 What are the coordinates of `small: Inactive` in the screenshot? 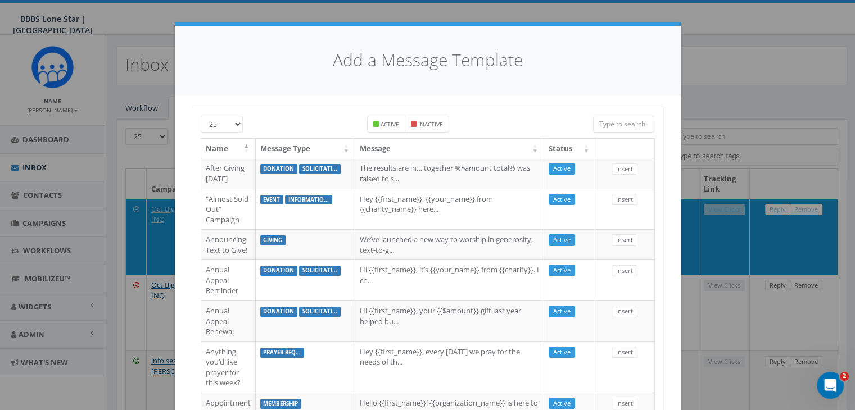 It's located at (431, 124).